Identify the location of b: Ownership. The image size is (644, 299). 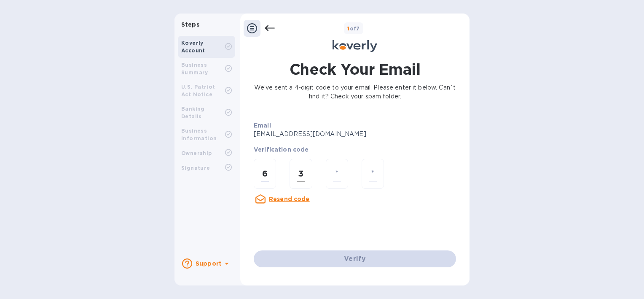
(196, 153).